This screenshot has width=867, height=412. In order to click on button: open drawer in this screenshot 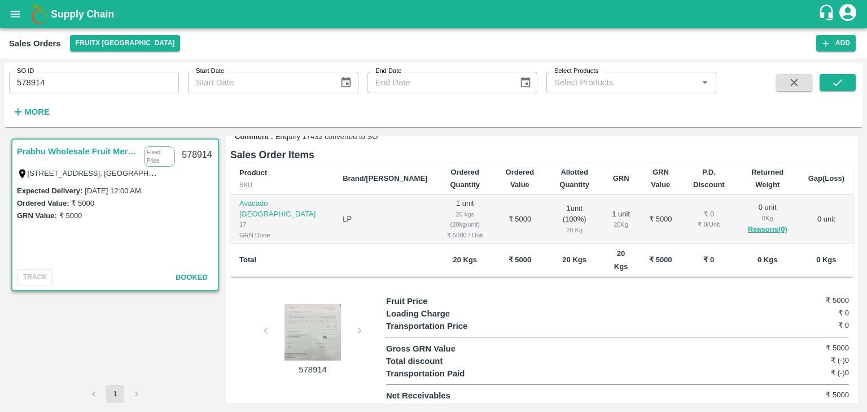, I will do `click(15, 14)`.